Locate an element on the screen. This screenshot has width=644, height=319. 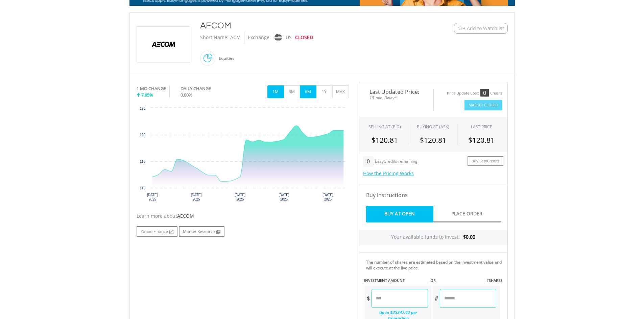
a: Buy EasyCredits is located at coordinates (486, 161).